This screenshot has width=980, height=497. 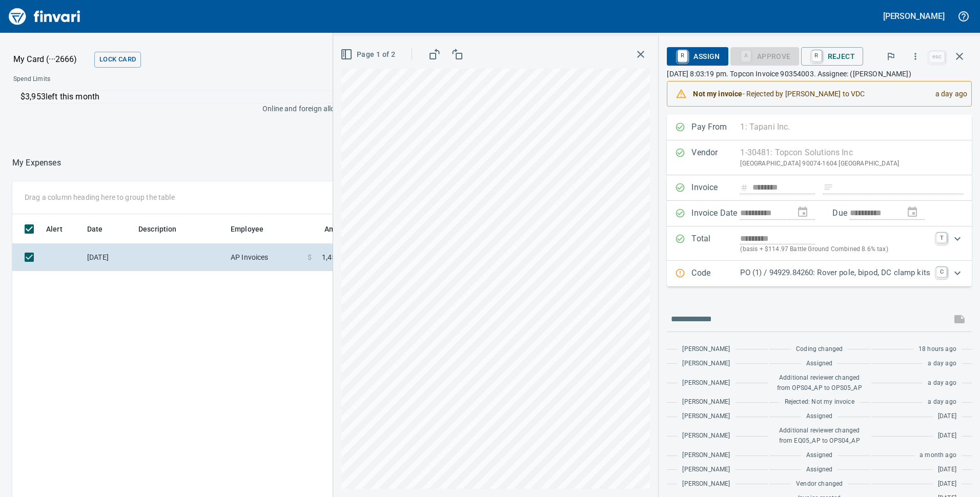 I want to click on span: Spend Limits, so click(x=106, y=79).